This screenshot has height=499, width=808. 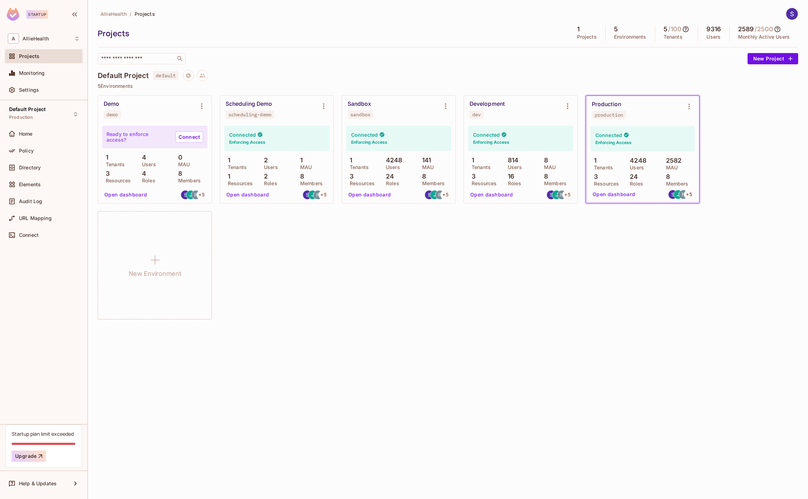 I want to click on p: 5 Environments, so click(x=448, y=86).